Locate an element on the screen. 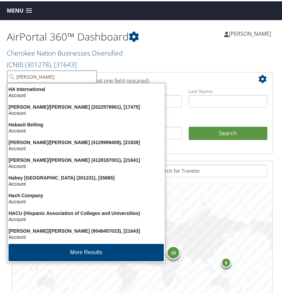 This screenshot has height=295, width=282. div: Hach Company is located at coordinates (86, 194).